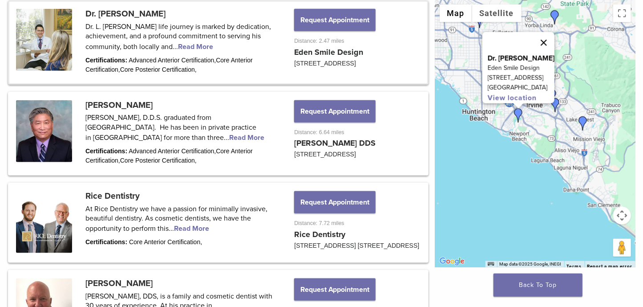 This screenshot has width=643, height=307. Describe the element at coordinates (538, 285) in the screenshot. I see `a: Back To Top` at that location.